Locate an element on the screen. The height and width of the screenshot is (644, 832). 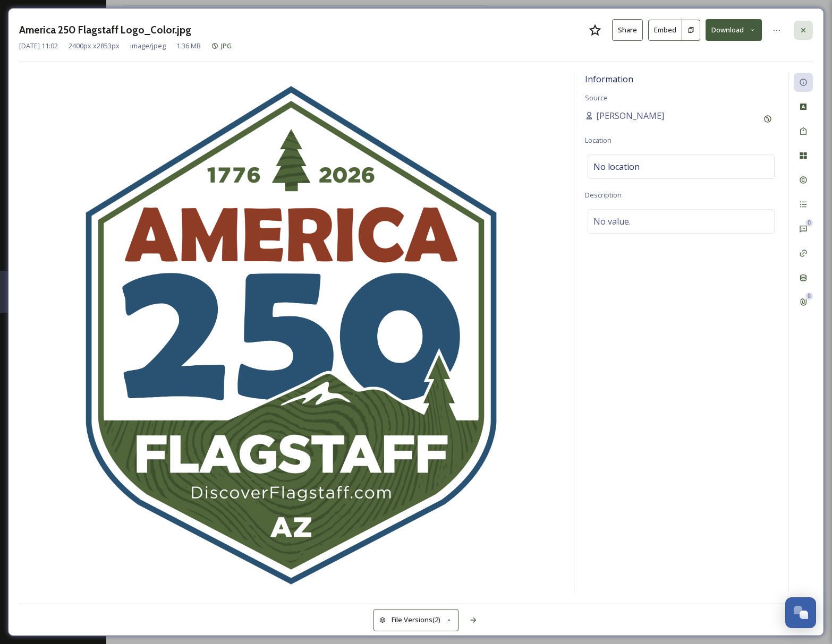
span: Information is located at coordinates (608, 80).